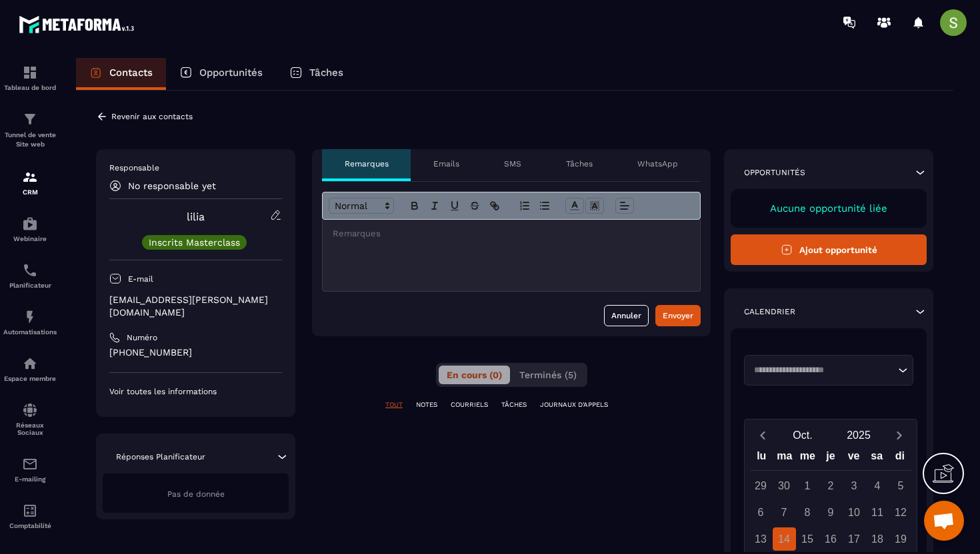 The width and height of the screenshot is (980, 554). What do you see at coordinates (807, 538) in the screenshot?
I see `div: 15` at bounding box center [807, 538].